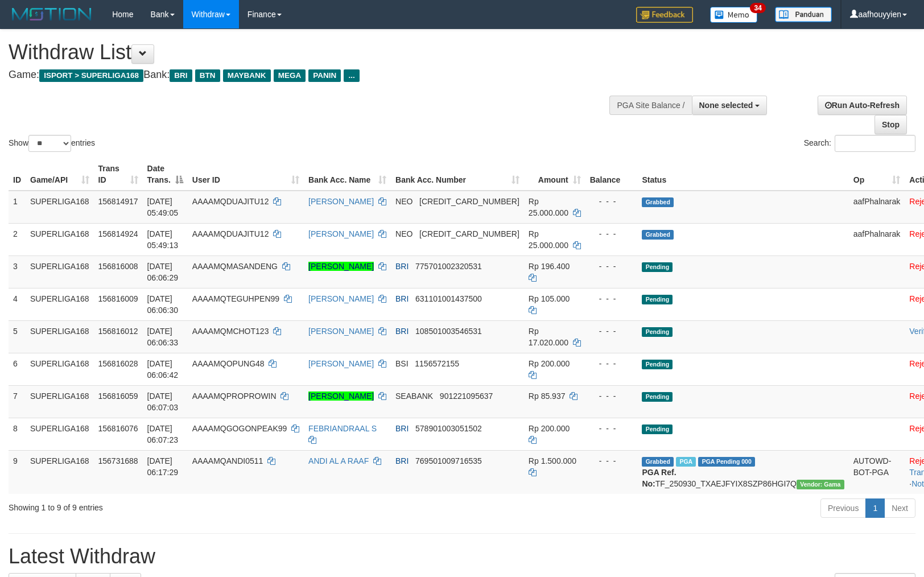 The width and height of the screenshot is (924, 577). I want to click on span: PANIN, so click(325, 76).